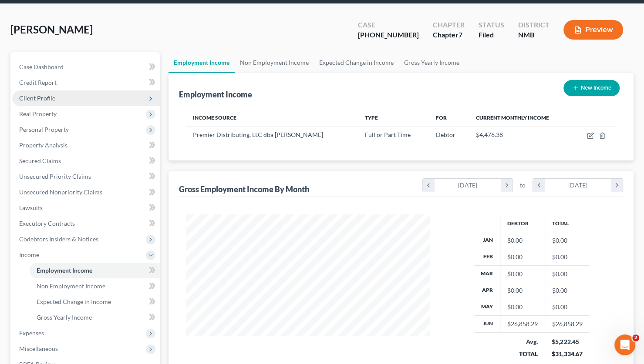 The width and height of the screenshot is (644, 364). I want to click on span: Secured Claims, so click(40, 160).